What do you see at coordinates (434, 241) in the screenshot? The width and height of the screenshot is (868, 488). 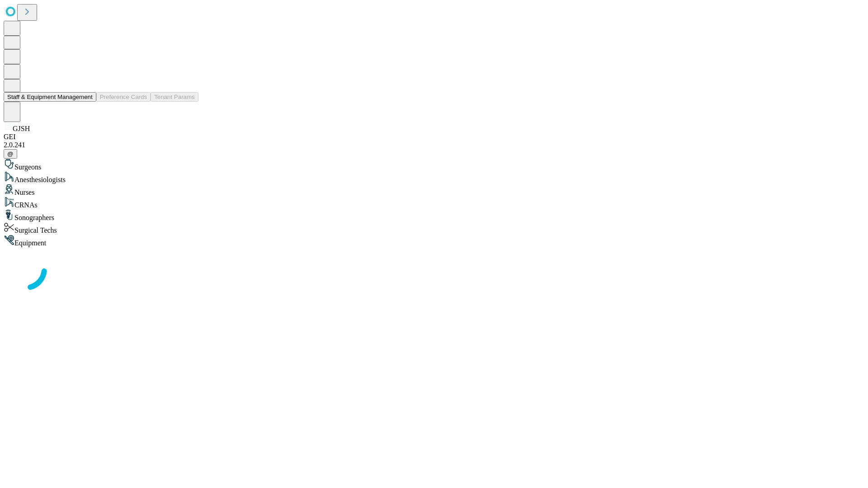 I see `div: Equipment` at bounding box center [434, 241].